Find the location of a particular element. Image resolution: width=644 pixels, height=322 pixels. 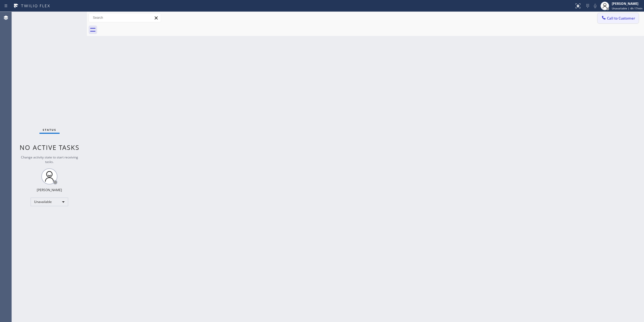

span: No active tasks is located at coordinates (50, 147).